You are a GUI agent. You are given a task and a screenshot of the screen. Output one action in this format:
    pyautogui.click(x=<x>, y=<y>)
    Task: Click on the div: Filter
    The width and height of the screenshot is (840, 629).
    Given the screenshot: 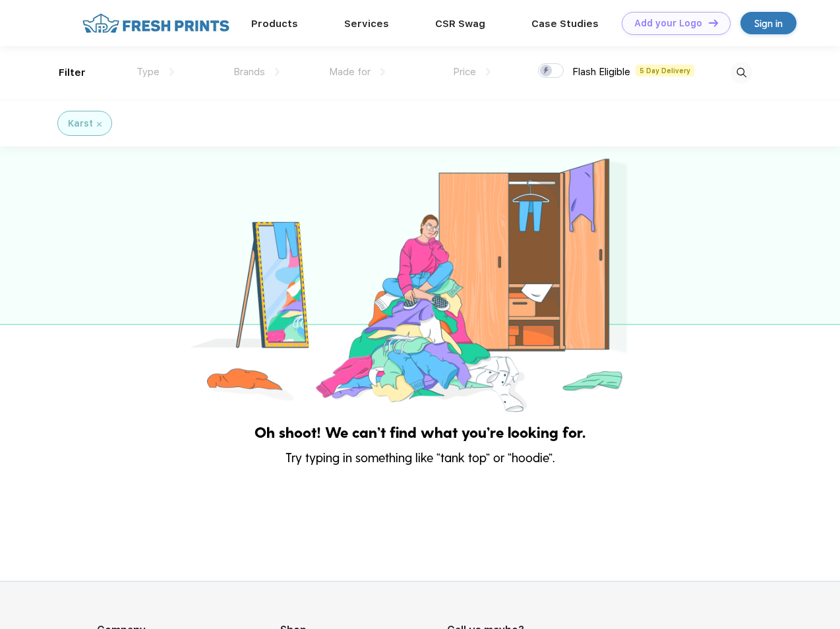 What is the action you would take?
    pyautogui.click(x=72, y=73)
    